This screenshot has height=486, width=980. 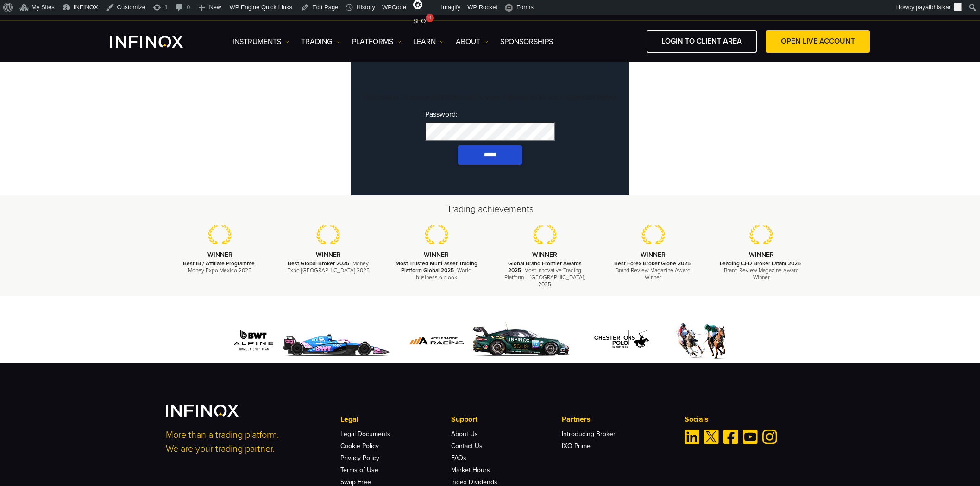 I want to click on a: Linkedin, so click(x=692, y=437).